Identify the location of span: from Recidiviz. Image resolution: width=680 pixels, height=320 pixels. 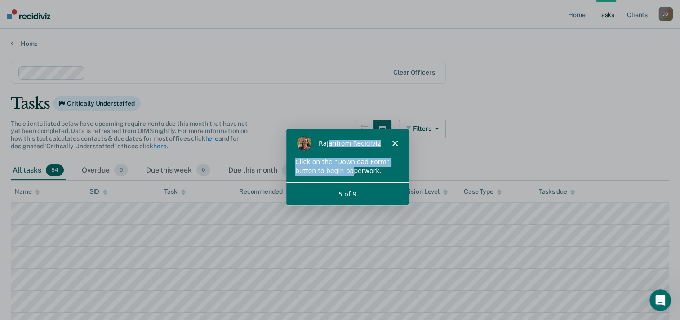
(72, 14).